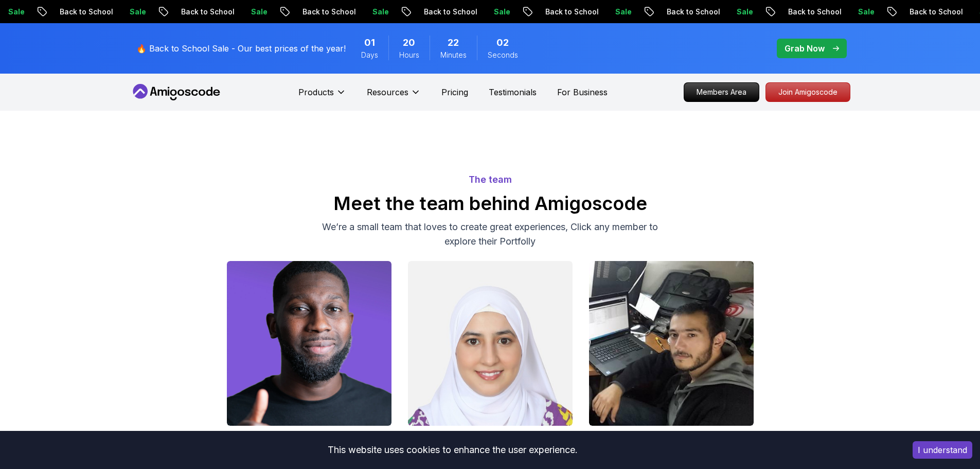  Describe the element at coordinates (582, 92) in the screenshot. I see `p: For Business` at that location.